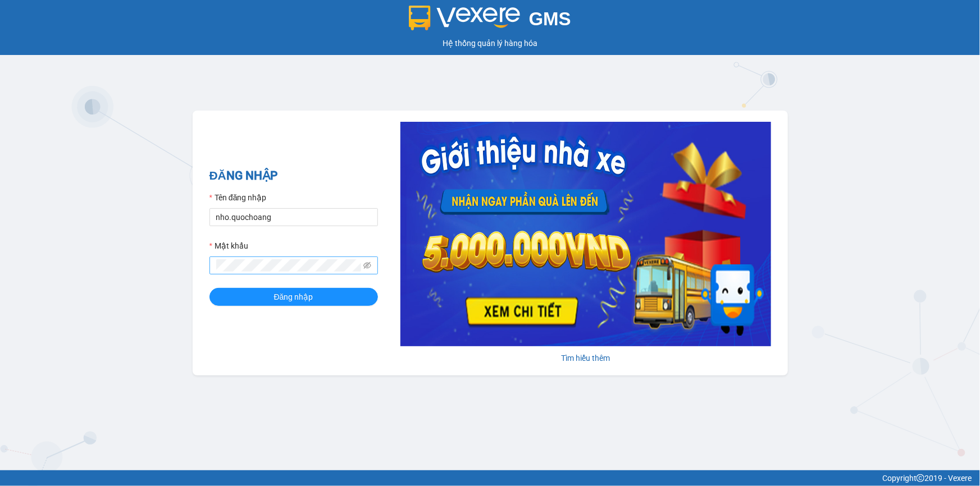 The width and height of the screenshot is (980, 486). I want to click on label: Tên đăng nhập, so click(238, 197).